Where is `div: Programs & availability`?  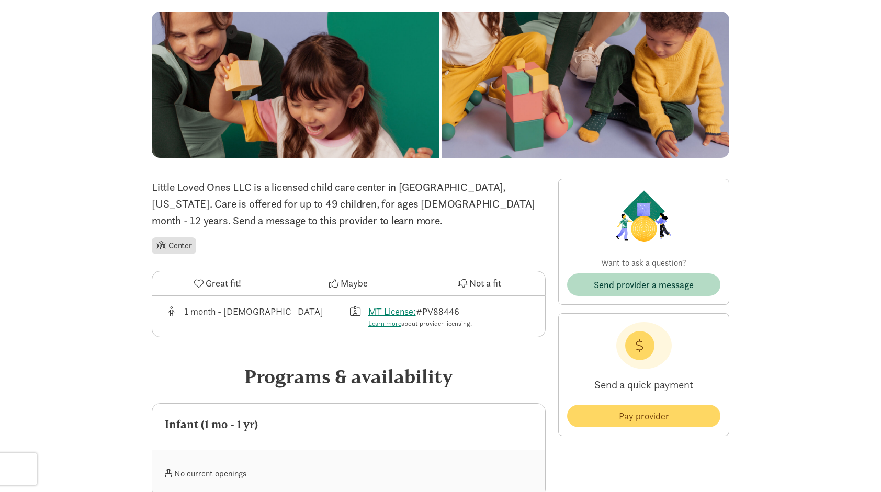
div: Programs & availability is located at coordinates (348, 377).